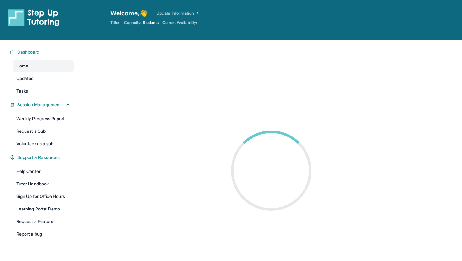 The height and width of the screenshot is (261, 462). I want to click on a: Sign Up for Office Hours, so click(43, 197).